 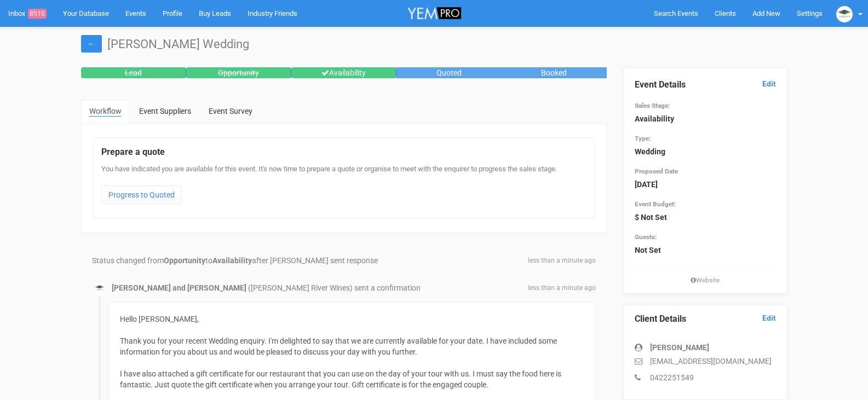 What do you see at coordinates (449, 73) in the screenshot?
I see `div: Quoted` at bounding box center [449, 73].